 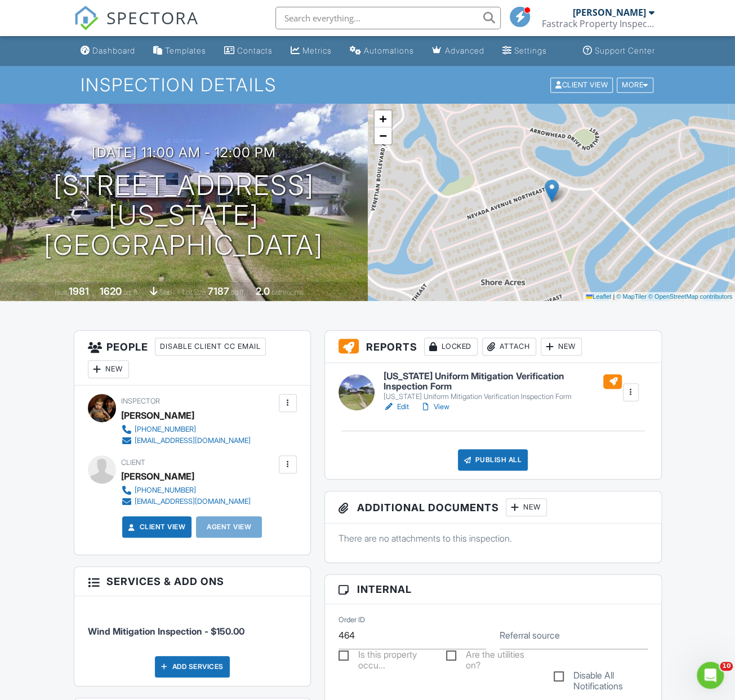 I want to click on span: Wind Mitigation Inspection - $150.00, so click(x=167, y=631).